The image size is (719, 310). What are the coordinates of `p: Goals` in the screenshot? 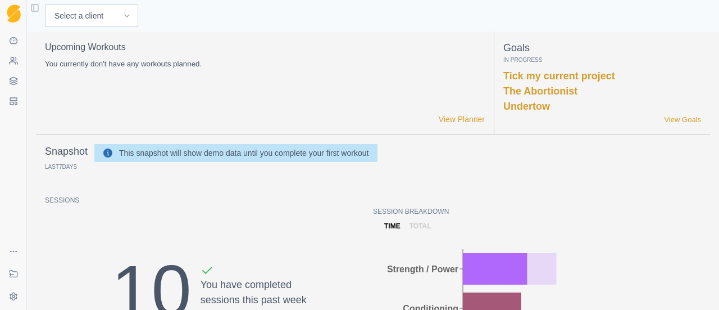 It's located at (602, 48).